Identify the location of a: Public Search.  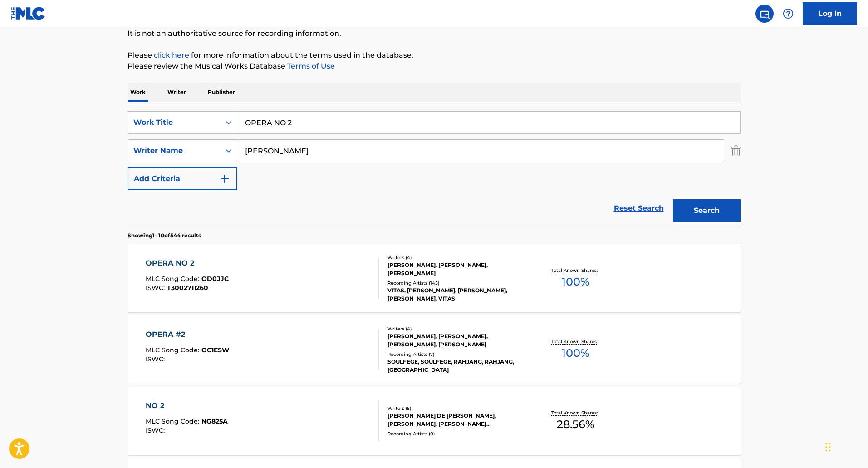
(765, 14).